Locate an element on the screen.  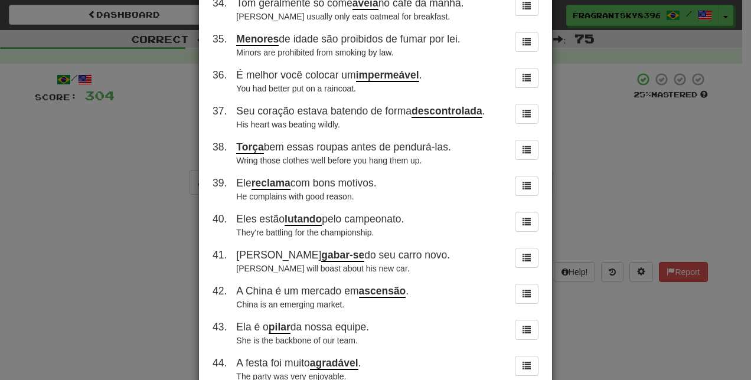
td: 36 . is located at coordinates (220, 81).